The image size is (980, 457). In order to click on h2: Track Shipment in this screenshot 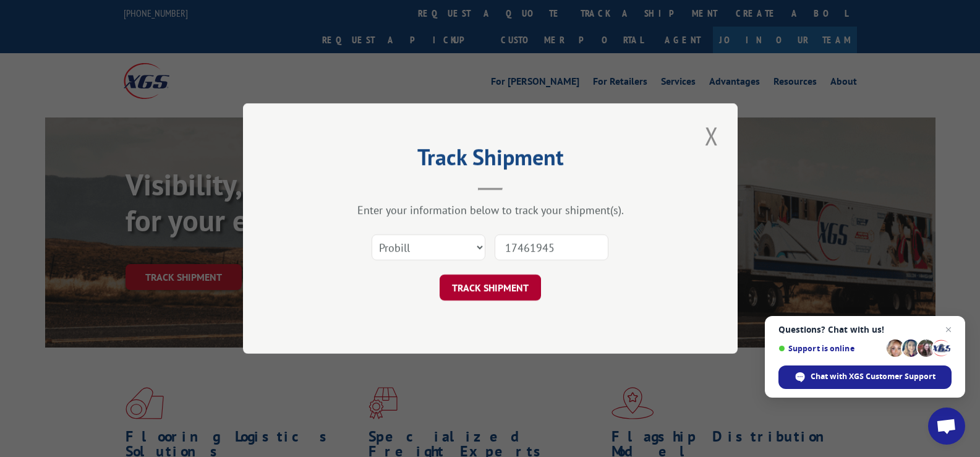, I will do `click(490, 160)`.